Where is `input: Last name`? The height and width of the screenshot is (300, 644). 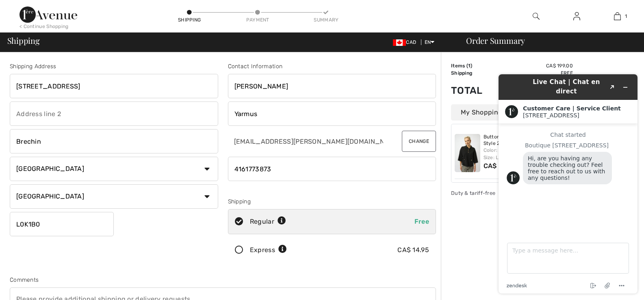 input: Last name is located at coordinates (332, 113).